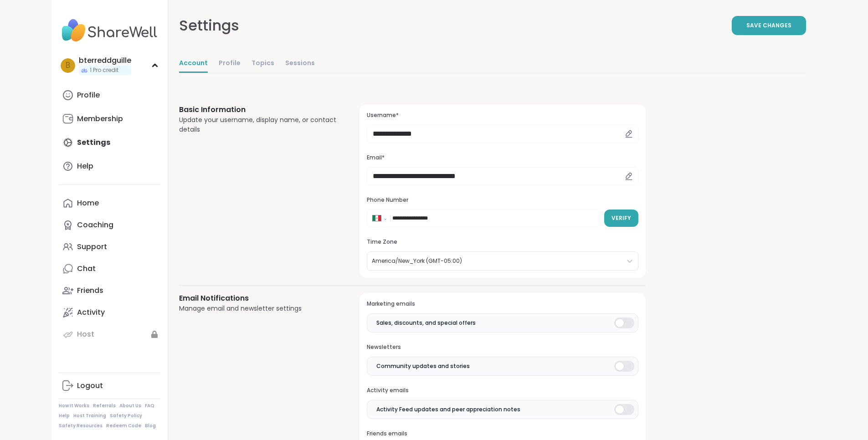  Describe the element at coordinates (259, 299) in the screenshot. I see `h3: Email Notifications` at that location.